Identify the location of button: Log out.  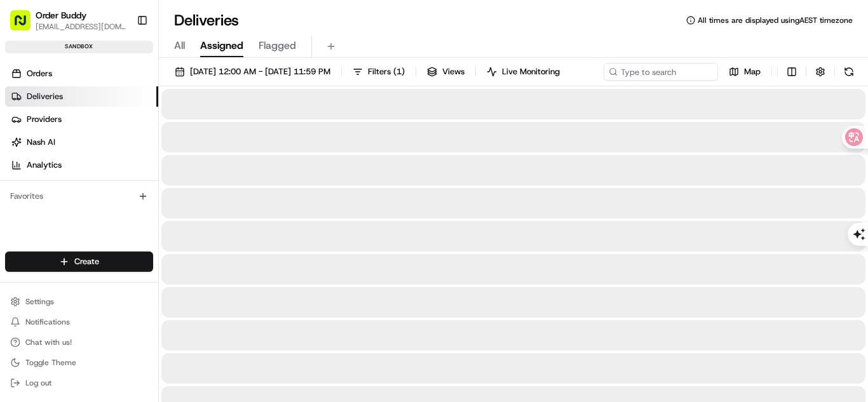
(79, 383).